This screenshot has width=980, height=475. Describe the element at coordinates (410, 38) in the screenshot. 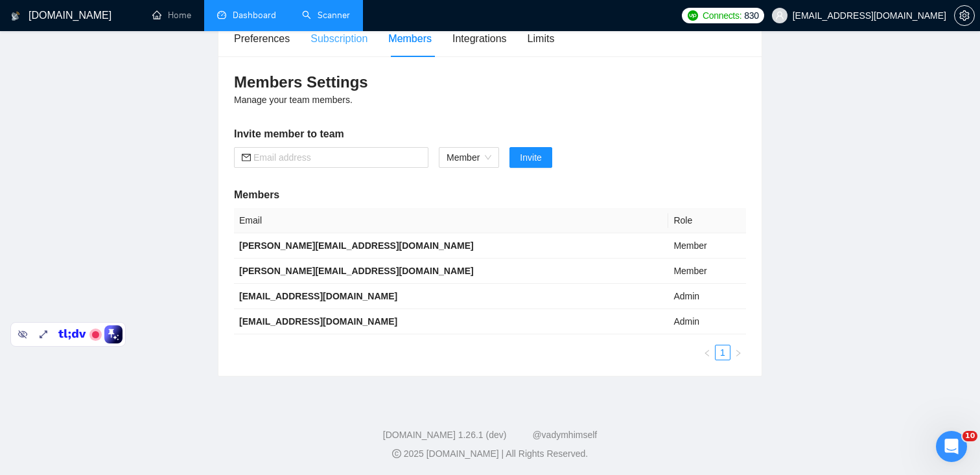

I see `div: Members` at that location.